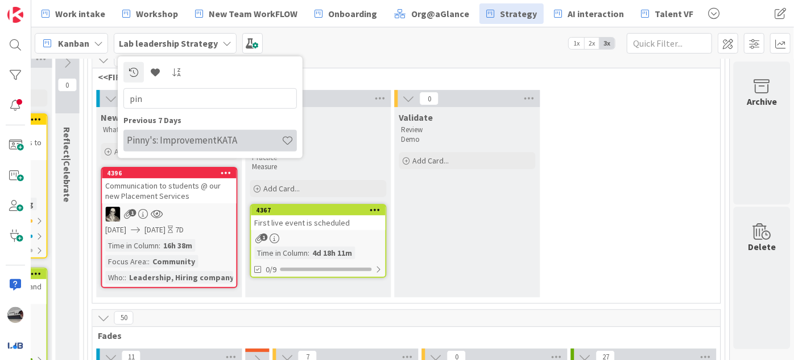  What do you see at coordinates (670, 43) in the screenshot?
I see `input: Quick Filter...` at bounding box center [670, 43].